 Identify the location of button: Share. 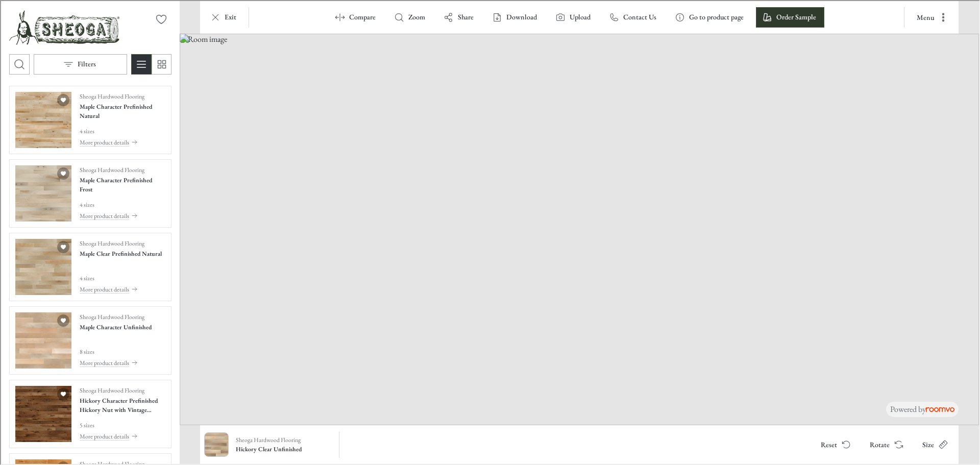
(458, 16).